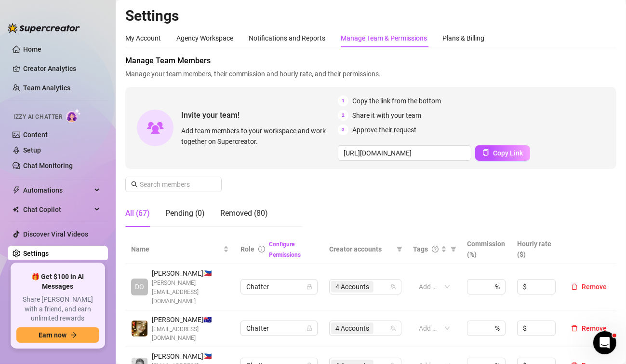 The width and height of the screenshot is (626, 364). I want to click on span: Copy the link from the bottom, so click(397, 101).